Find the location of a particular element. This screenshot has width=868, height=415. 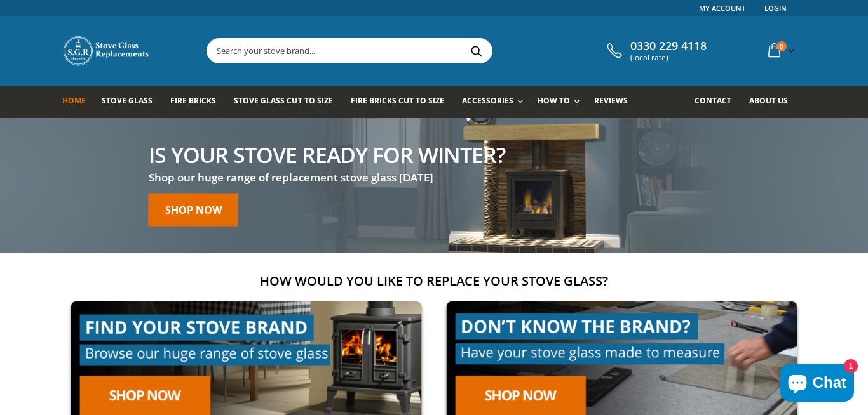

inbox-online-store-chat: Shopify online store chat is located at coordinates (817, 384).